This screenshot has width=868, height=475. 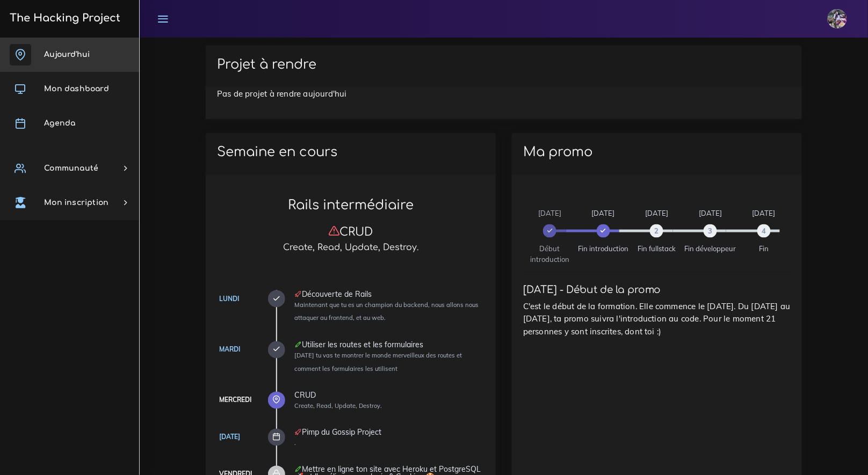 I want to click on span: Communauté, so click(x=71, y=168).